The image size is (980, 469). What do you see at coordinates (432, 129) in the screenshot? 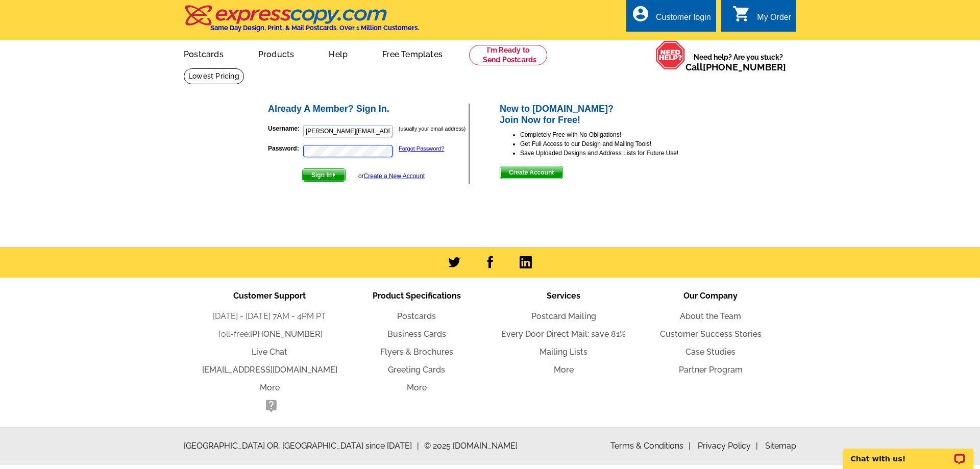
I see `small: (usually your email address)` at bounding box center [432, 129].